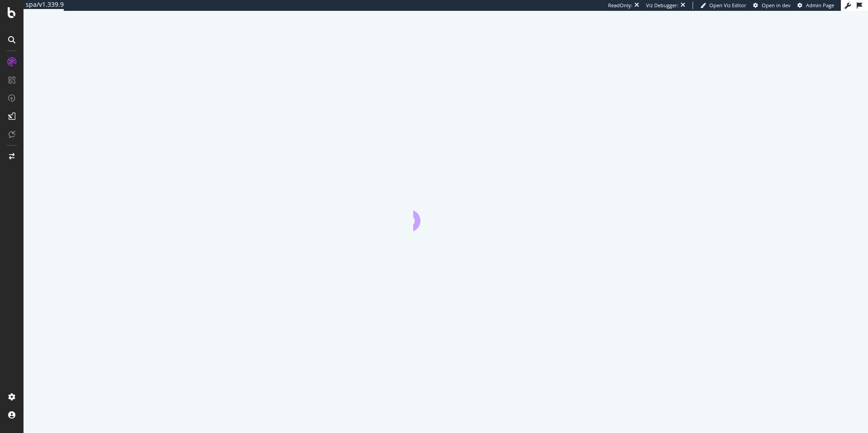  I want to click on a: Open in dev, so click(772, 5).